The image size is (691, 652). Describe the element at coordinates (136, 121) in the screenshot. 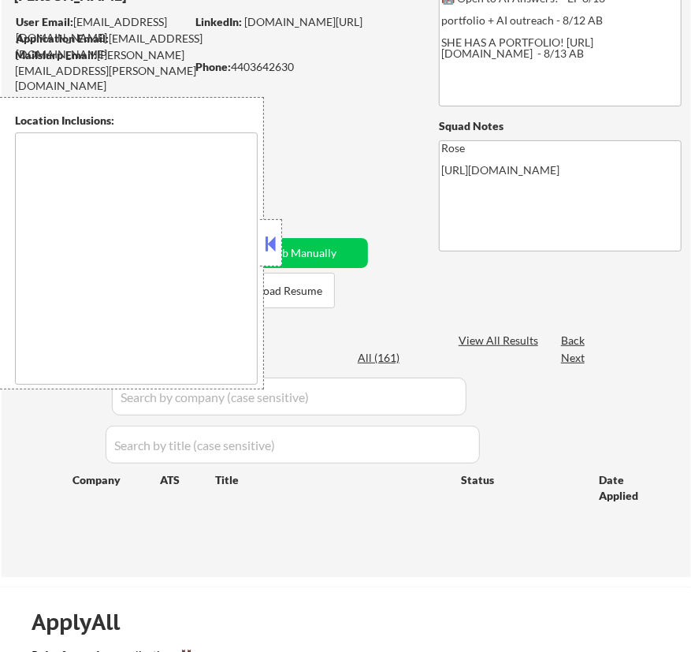

I see `div: Location Inclusions:` at that location.